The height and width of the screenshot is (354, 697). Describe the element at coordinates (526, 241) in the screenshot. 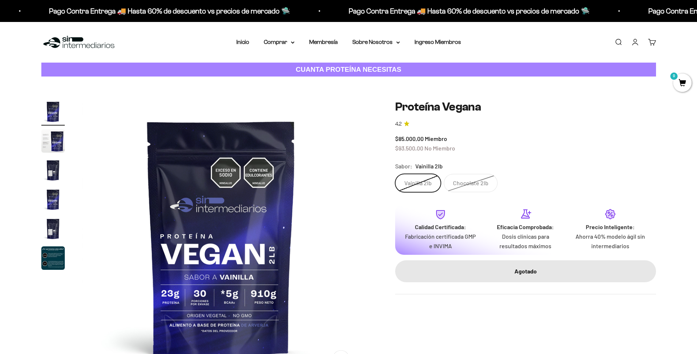

I see `p: Dosis clínicas para resultados máximos` at that location.